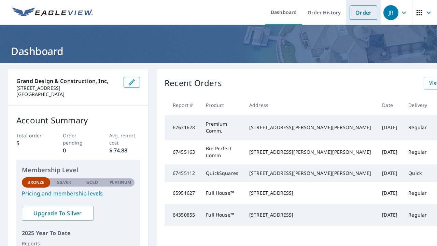  What do you see at coordinates (193, 83) in the screenshot?
I see `p: Recent Orders` at bounding box center [193, 83].